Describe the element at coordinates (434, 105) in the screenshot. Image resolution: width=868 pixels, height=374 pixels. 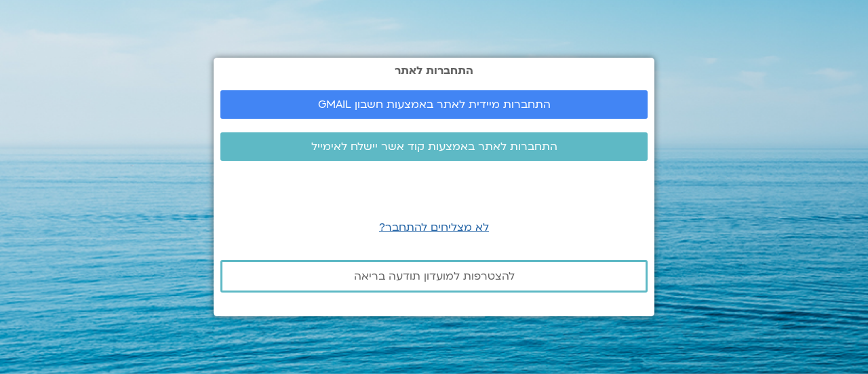
I see `a: התחברות מיידית לאתר באמצעות חשבון GMAIL` at that location.